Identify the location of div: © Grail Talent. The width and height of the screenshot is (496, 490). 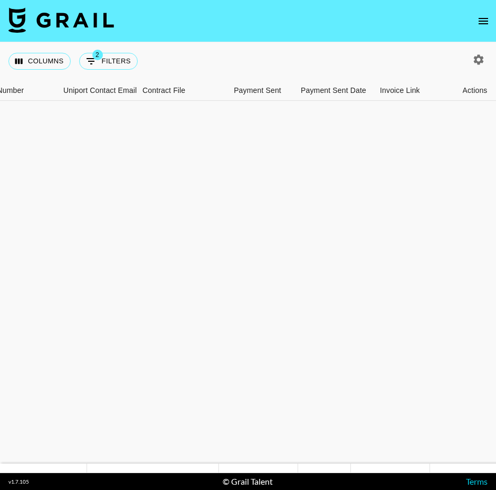
(247, 481).